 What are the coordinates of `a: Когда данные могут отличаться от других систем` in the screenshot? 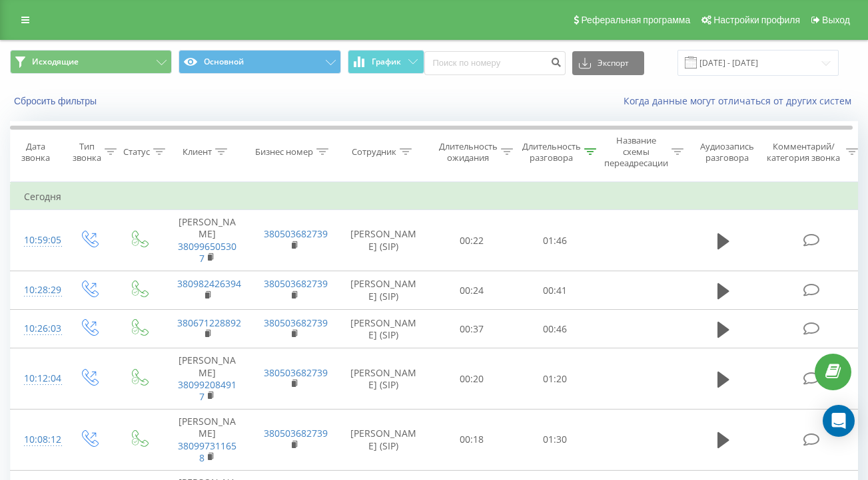 It's located at (740, 101).